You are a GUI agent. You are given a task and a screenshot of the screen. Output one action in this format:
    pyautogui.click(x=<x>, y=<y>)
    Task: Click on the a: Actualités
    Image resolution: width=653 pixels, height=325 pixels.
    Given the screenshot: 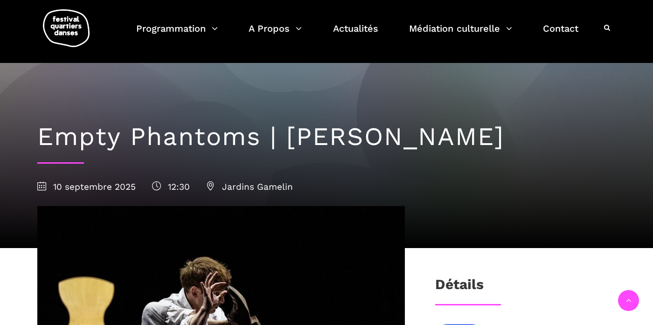 What is the action you would take?
    pyautogui.click(x=356, y=34)
    